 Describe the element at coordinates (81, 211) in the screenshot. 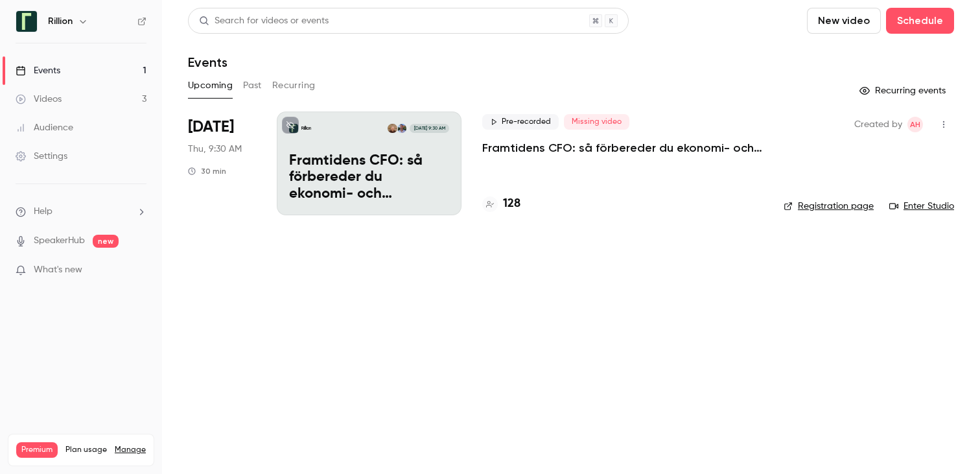

I see `li: help-dropdown-opener` at that location.